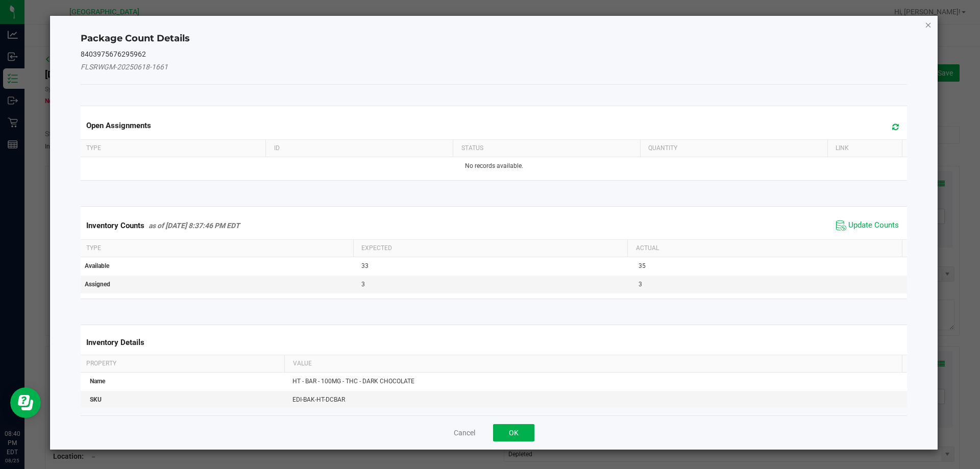 The height and width of the screenshot is (469, 980). Describe the element at coordinates (494, 67) in the screenshot. I see `h5: FLSRWGM-20250618-1661` at that location.